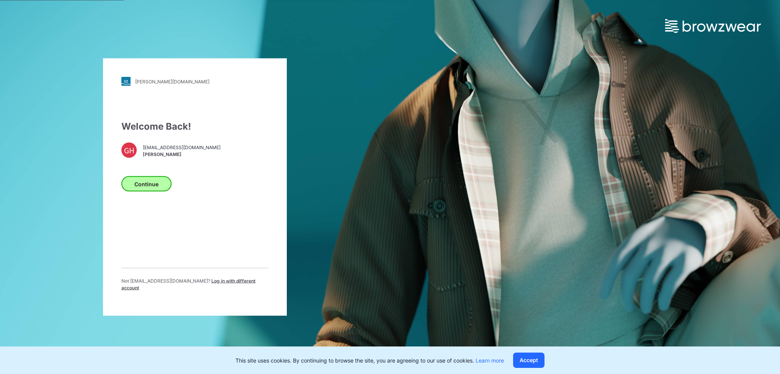  I want to click on img: browzwear-logo.e42bd6dac1945053ebaf764b6aa21510.svg, so click(713, 26).